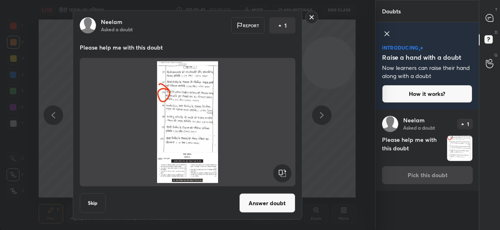 This screenshot has height=230, width=500. I want to click on h4: Please help me with this doubt, so click(412, 148).